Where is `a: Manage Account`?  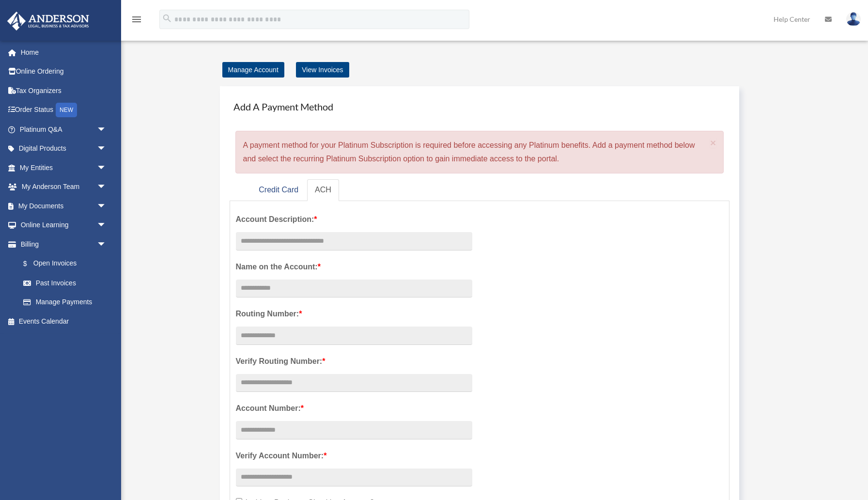
a: Manage Account is located at coordinates (253, 70).